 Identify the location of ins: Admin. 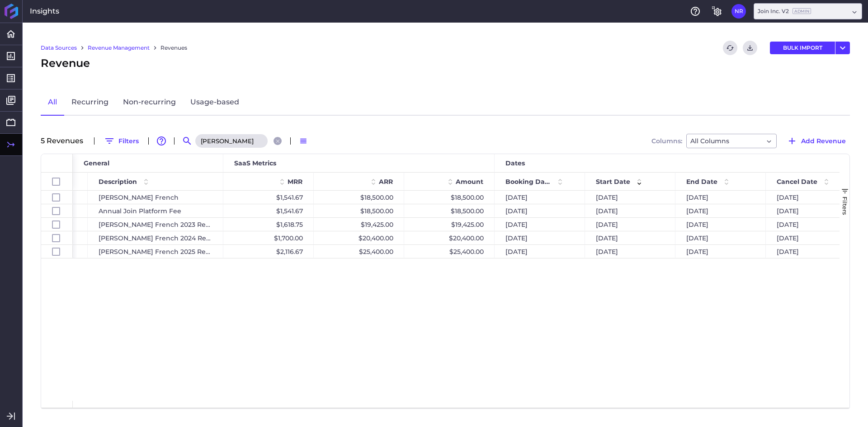
(801, 11).